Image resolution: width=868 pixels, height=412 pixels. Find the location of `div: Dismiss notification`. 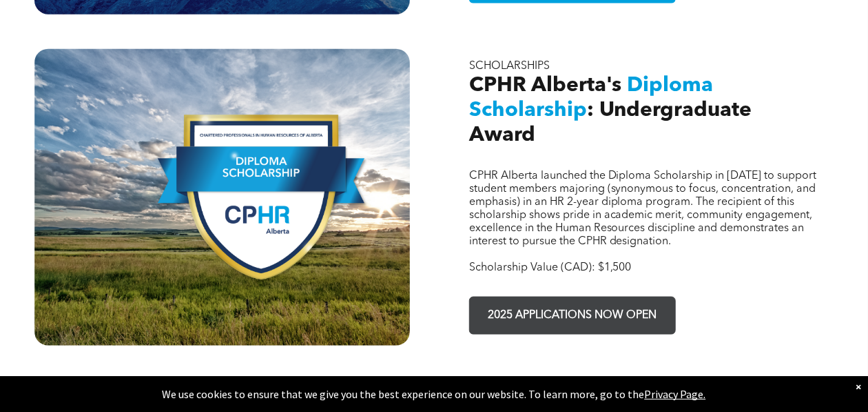

div: Dismiss notification is located at coordinates (859, 386).